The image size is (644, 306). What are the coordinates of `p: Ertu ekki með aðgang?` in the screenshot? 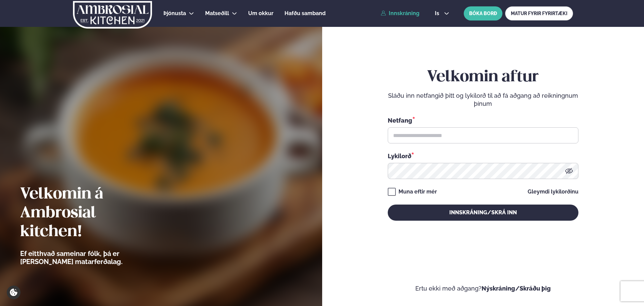 It's located at (483, 289).